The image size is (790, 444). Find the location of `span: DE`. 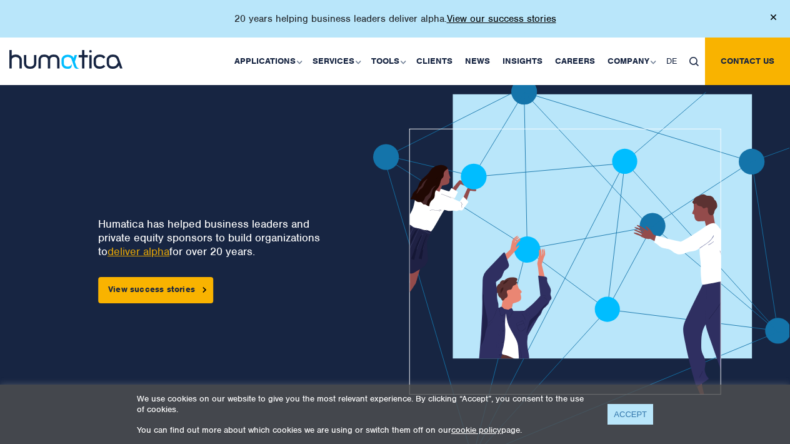

span: DE is located at coordinates (671, 61).